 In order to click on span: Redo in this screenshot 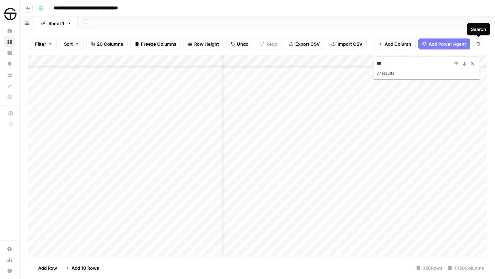, I will do `click(272, 44)`.